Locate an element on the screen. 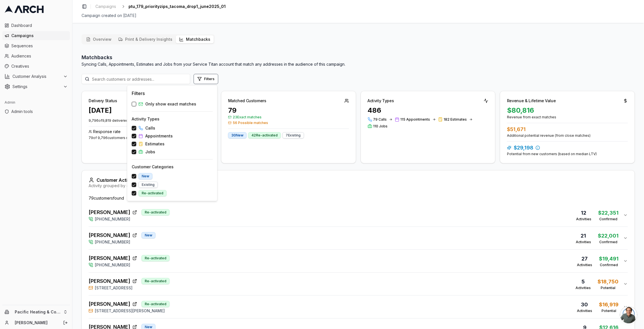 This screenshot has height=329, width=644. a: Admin tools is located at coordinates (36, 112).